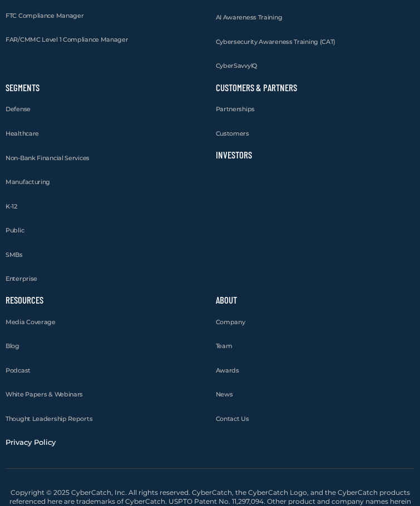  I want to click on span: Customers, so click(233, 134).